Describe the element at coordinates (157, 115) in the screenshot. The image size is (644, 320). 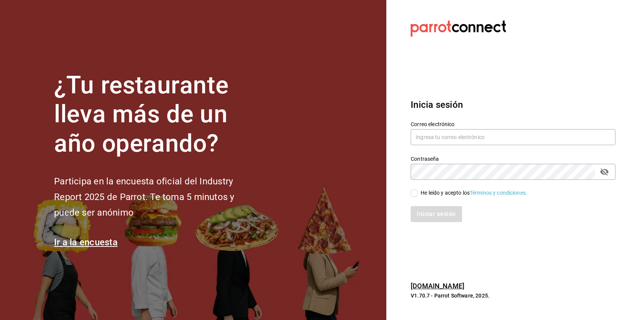
I see `h1: ¿Tu restaurante lleva más de un año operando?` at that location.